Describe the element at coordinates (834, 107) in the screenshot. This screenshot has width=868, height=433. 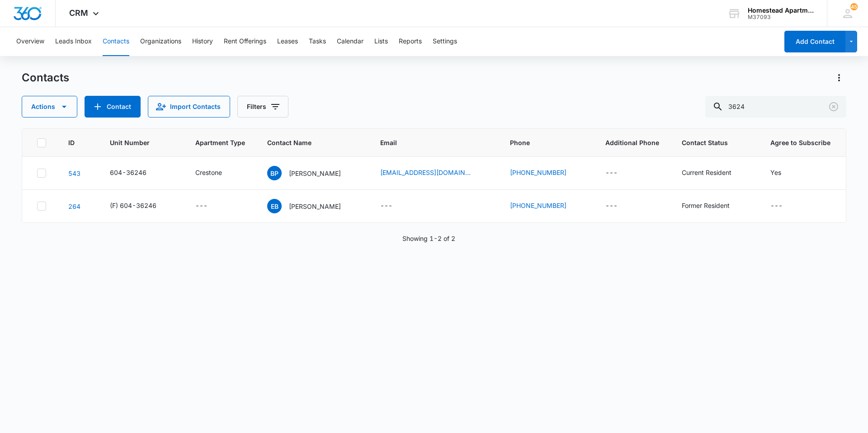
I see `button: Clear` at that location.